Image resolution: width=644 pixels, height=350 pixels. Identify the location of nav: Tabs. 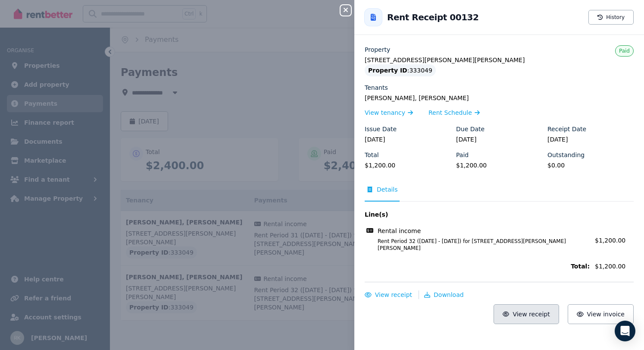
(499, 193).